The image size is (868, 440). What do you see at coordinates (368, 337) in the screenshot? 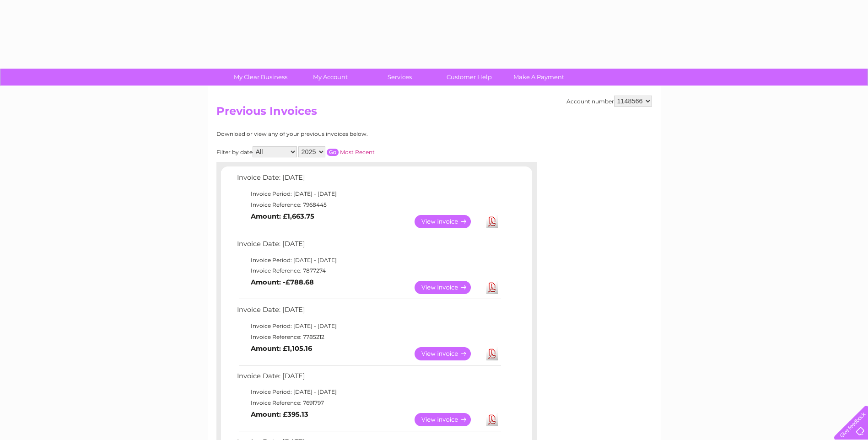
I see `td: Invoice Reference: 7785212` at bounding box center [368, 337].